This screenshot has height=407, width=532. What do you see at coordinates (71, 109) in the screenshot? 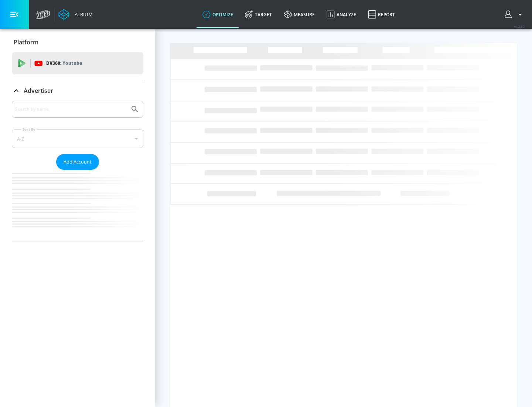
I see `input: Search by name` at bounding box center [71, 109].